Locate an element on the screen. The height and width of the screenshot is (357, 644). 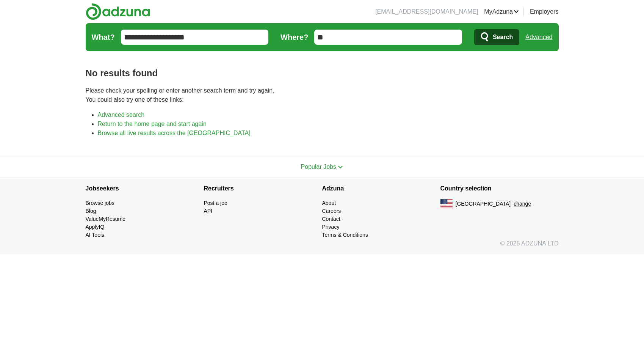
p: Please check your spelling or enter another search term and try again. You could also try one of ... is located at coordinates (322, 95).